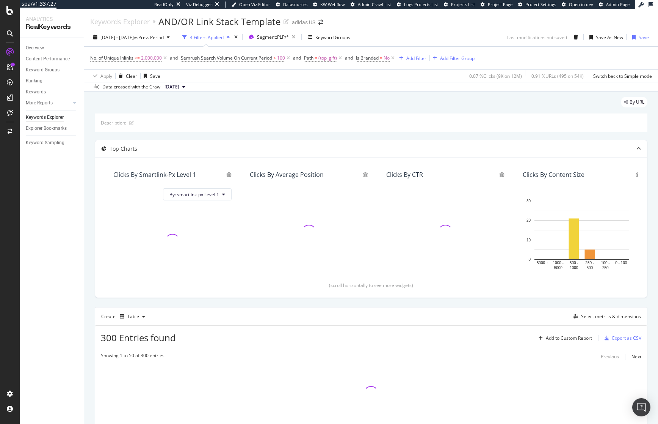 This screenshot has height=424, width=658. Describe the element at coordinates (52, 59) in the screenshot. I see `a: Content Performance` at that location.